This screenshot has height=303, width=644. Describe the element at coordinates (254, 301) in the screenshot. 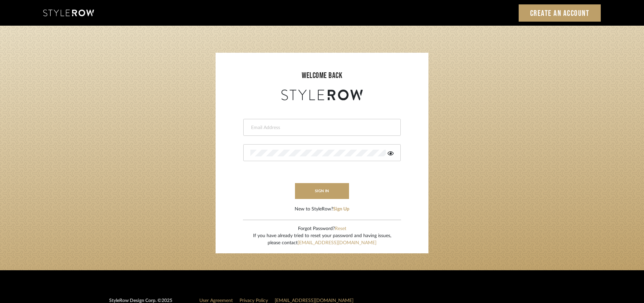

I see `a: Privacy Policy` at that location.